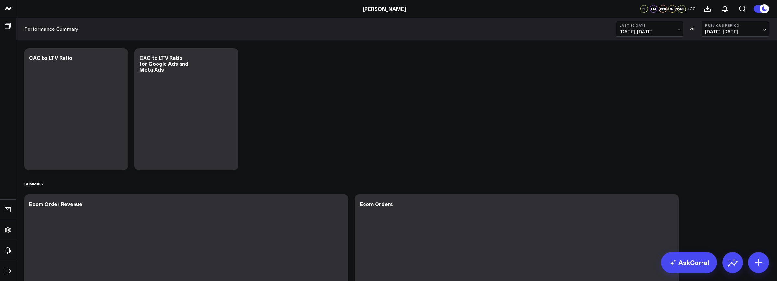 This screenshot has height=281, width=777. What do you see at coordinates (51, 29) in the screenshot?
I see `a: Performance Summary` at bounding box center [51, 29].